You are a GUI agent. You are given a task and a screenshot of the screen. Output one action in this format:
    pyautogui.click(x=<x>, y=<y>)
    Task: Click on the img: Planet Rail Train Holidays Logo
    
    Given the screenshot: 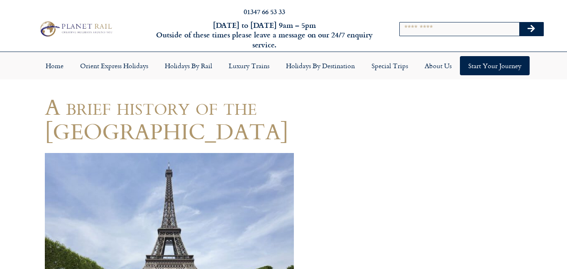 What is the action you would take?
    pyautogui.click(x=76, y=29)
    